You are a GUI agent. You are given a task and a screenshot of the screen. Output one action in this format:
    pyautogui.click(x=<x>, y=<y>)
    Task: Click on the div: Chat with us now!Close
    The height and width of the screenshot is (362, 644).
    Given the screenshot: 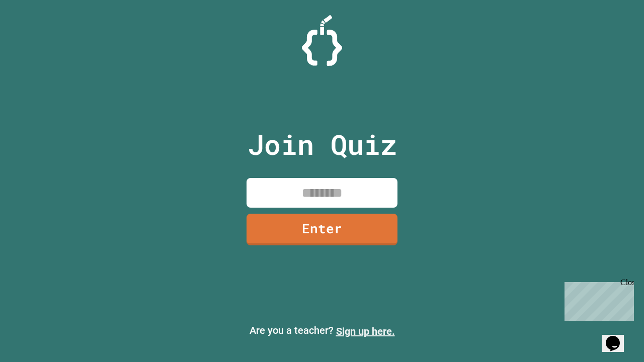 What is the action you would take?
    pyautogui.click(x=37, y=33)
    